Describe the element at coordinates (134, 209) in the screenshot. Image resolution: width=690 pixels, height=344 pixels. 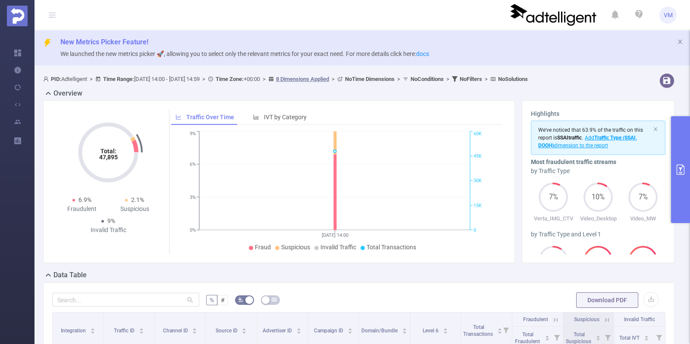
I see `div: Suspicious` at that location.